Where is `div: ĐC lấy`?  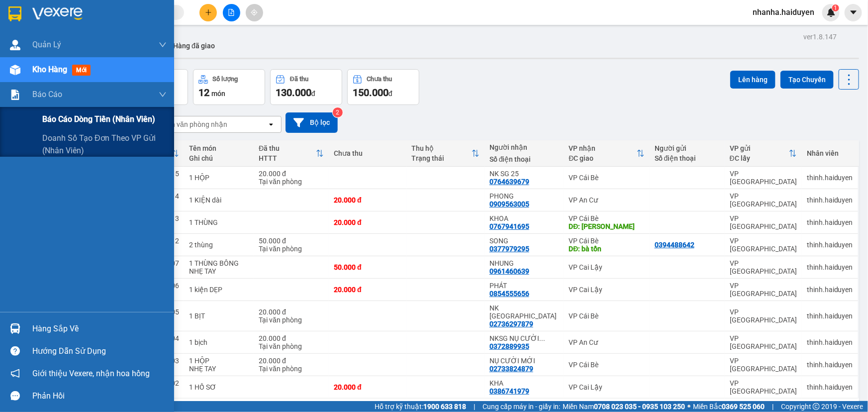
div: ĐC lấy is located at coordinates (759, 158).